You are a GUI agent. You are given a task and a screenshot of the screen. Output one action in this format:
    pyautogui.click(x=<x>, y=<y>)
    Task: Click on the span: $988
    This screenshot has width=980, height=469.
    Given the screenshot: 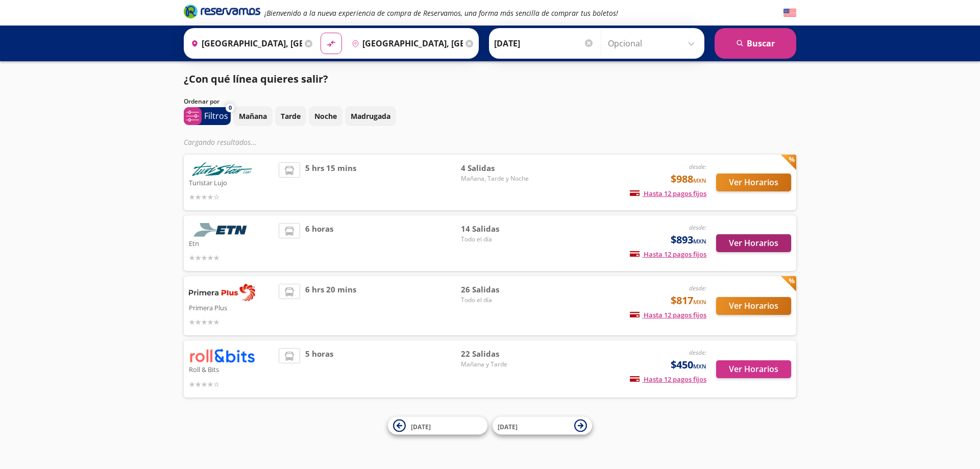 What is the action you would take?
    pyautogui.click(x=689, y=179)
    